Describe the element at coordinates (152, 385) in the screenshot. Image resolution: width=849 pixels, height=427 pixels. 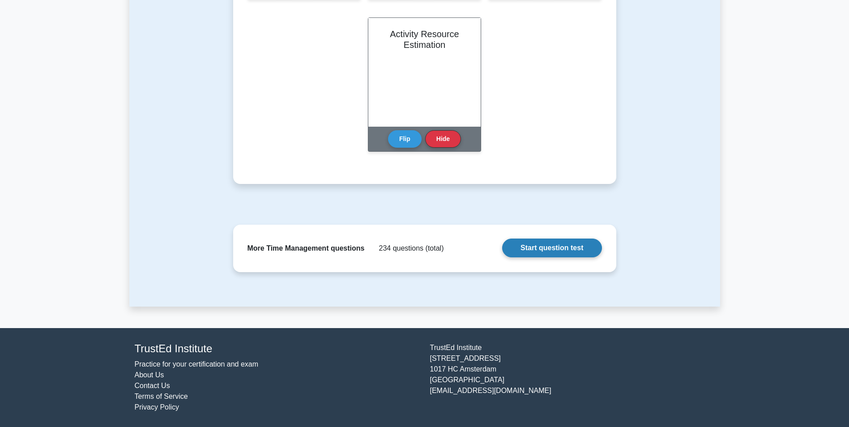
I see `a: Contact Us` at that location.